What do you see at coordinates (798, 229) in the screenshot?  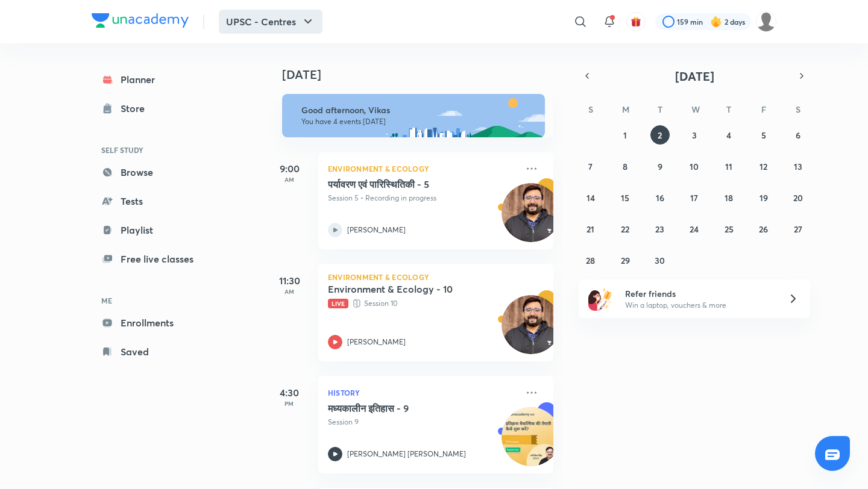 I see `abbr: September 27, 2025` at bounding box center [798, 229].